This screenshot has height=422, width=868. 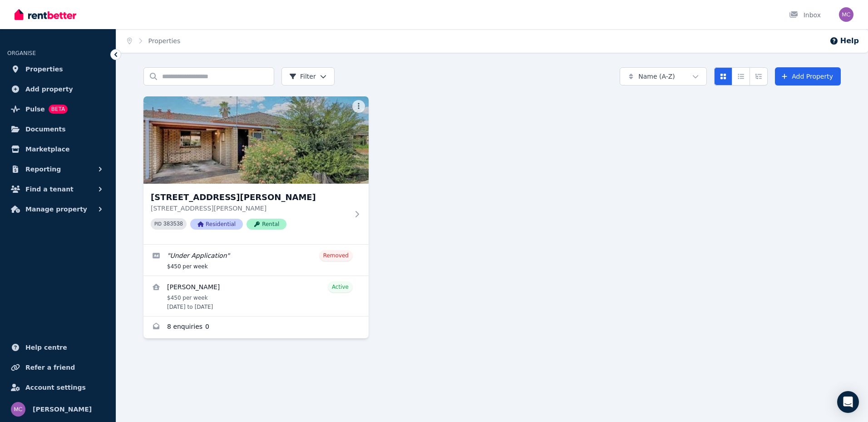 I want to click on button: Name (A-Z), so click(x=664, y=76).